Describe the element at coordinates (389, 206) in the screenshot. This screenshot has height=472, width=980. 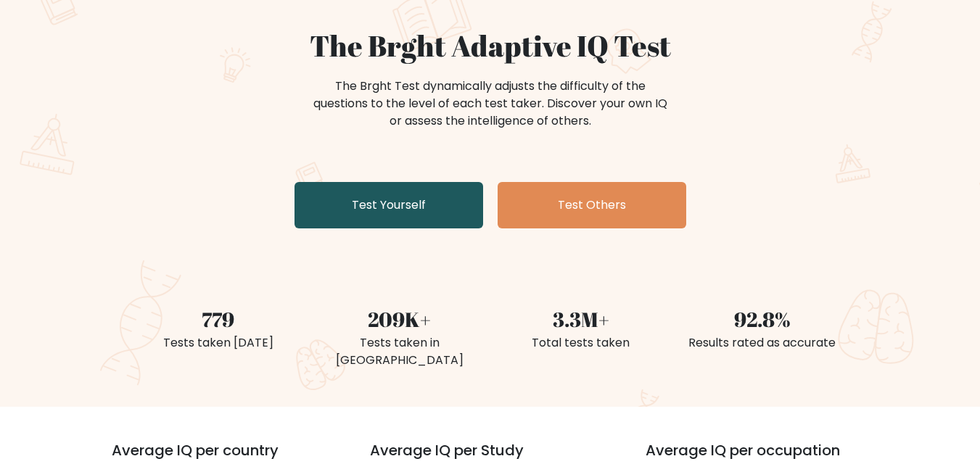
I see `a: Test Yourself` at that location.